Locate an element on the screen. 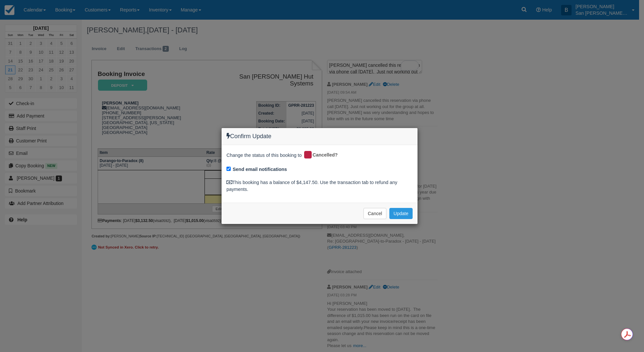 The image size is (644, 352). h4: Confirm Update is located at coordinates (320, 136).